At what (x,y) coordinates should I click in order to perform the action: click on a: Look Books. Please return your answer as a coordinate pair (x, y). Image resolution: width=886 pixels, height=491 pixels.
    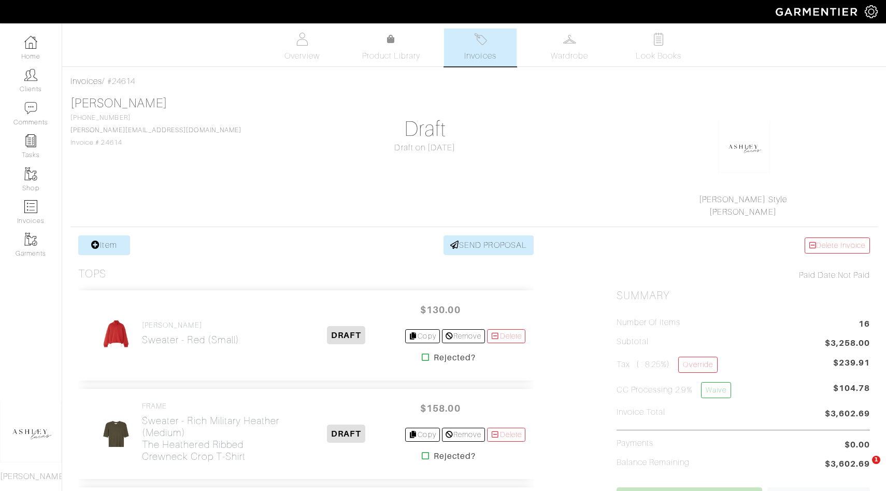
    Looking at the image, I should click on (658, 47).